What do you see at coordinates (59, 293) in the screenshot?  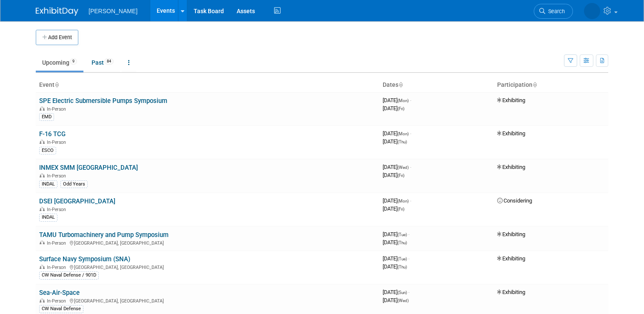 I see `a: Sea-Air-Space` at bounding box center [59, 293].